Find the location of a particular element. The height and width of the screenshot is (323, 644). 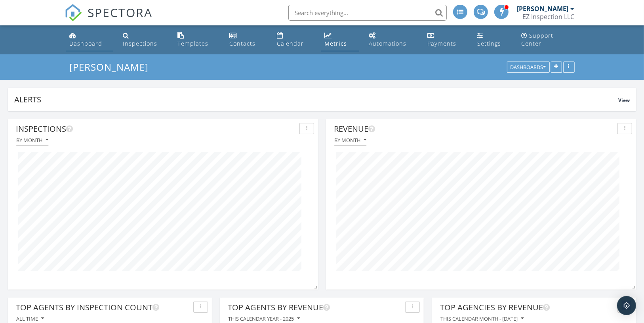

button: Dashboards is located at coordinates (528, 67).